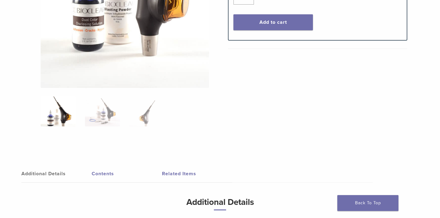 The width and height of the screenshot is (440, 218). Describe the element at coordinates (58, 111) in the screenshot. I see `img: Bioclear-Blaster-Kit-Simplified-1-e1548850725122-324x324.jpg` at that location.